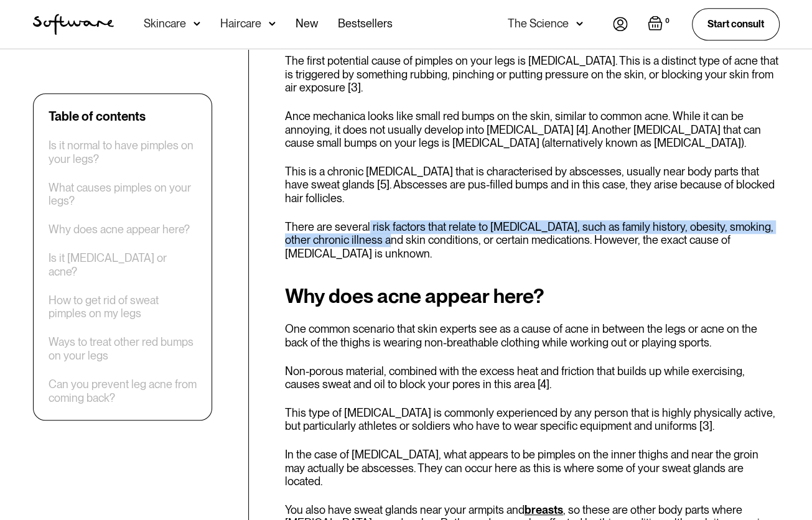 The width and height of the screenshot is (812, 520). I want to click on div: Skincare, so click(165, 24).